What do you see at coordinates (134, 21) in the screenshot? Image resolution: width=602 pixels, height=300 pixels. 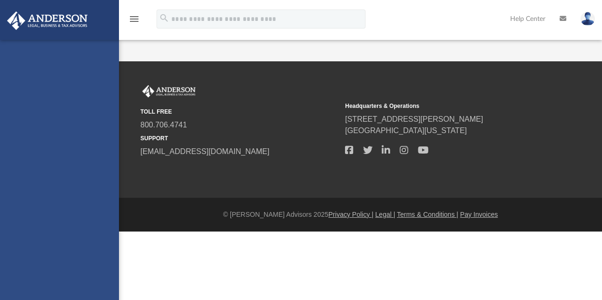 I see `a: menu` at bounding box center [134, 21].